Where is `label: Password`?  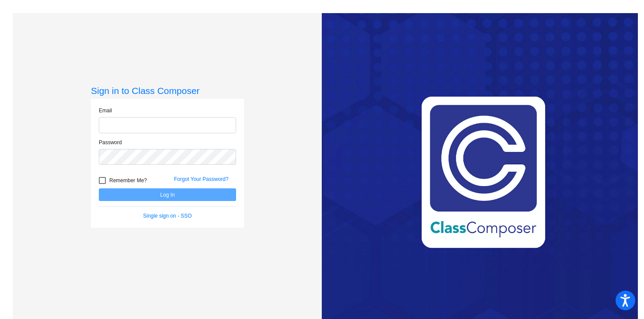
label: Password is located at coordinates (110, 142).